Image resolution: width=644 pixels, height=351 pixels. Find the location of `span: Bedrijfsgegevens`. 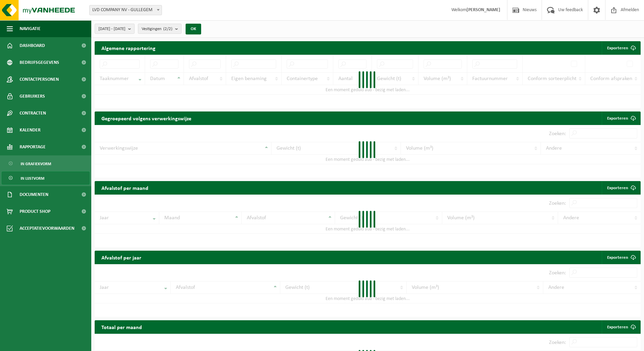

span: Bedrijfsgegevens is located at coordinates (39, 63).